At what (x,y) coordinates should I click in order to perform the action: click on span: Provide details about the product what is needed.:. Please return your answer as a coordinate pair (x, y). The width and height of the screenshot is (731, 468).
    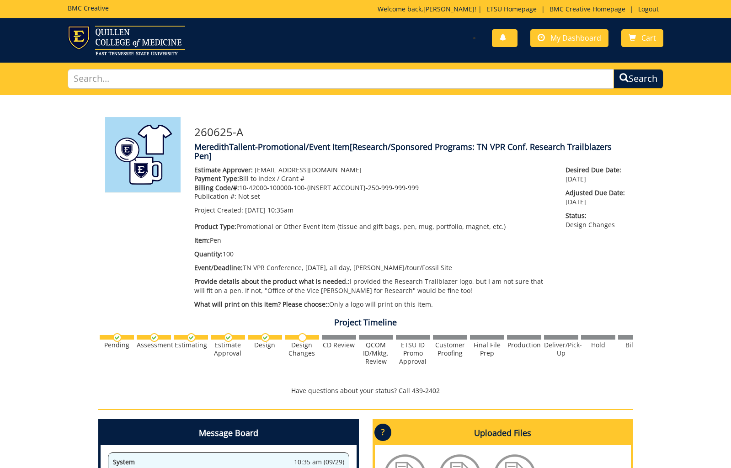
    Looking at the image, I should click on (272, 281).